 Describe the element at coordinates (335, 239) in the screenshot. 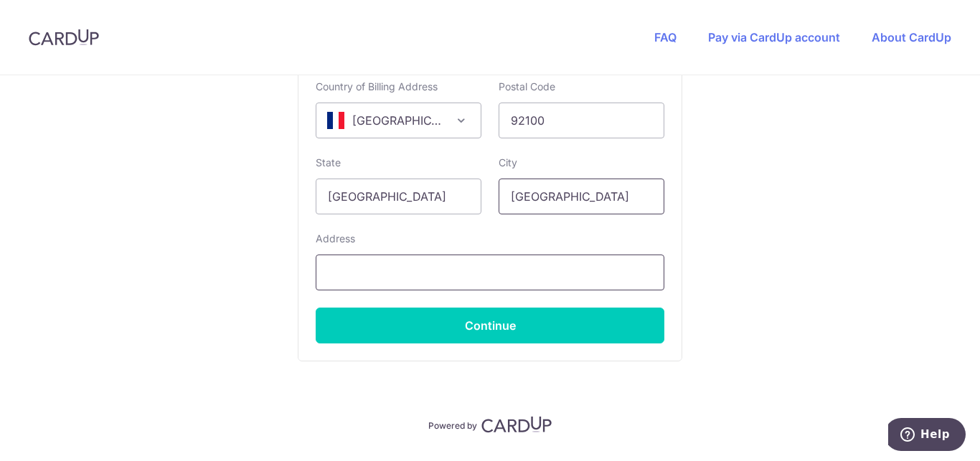

I see `label: Address` at that location.